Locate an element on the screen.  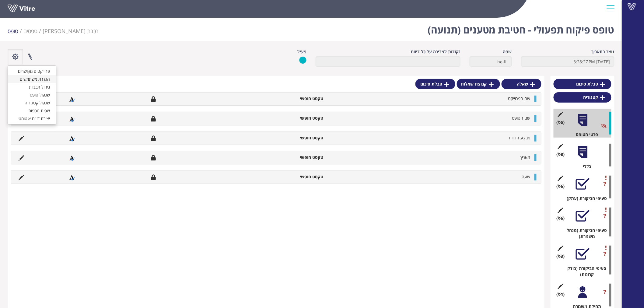
span: תאריך is located at coordinates (525, 157).